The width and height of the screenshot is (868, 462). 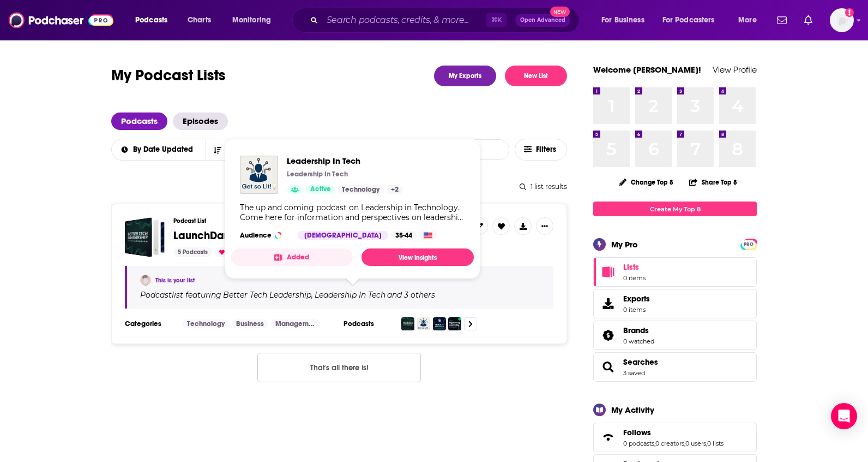 What do you see at coordinates (200, 121) in the screenshot?
I see `a: Episodes` at bounding box center [200, 121].